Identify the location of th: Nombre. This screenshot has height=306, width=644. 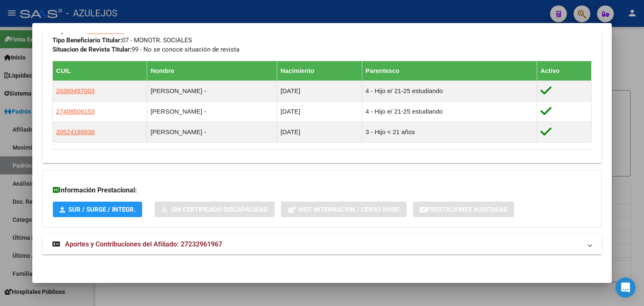
(212, 71).